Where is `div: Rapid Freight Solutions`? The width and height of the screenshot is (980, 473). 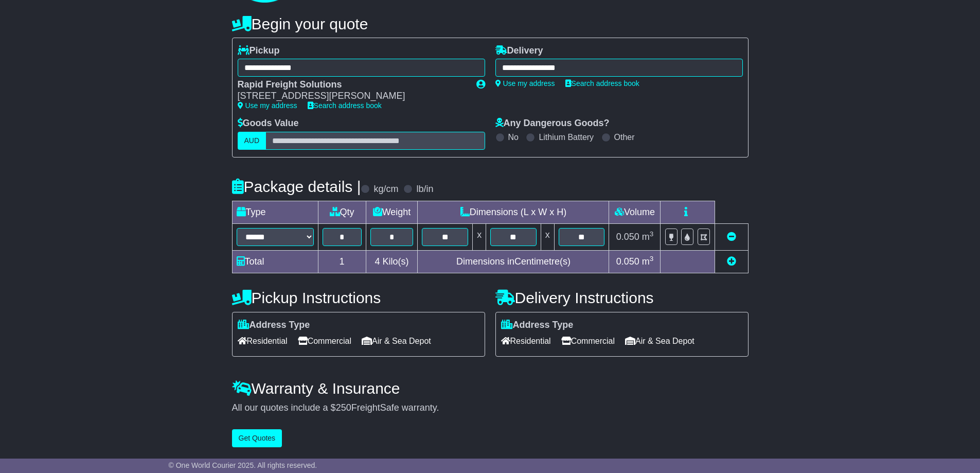 div: Rapid Freight Solutions is located at coordinates (352, 85).